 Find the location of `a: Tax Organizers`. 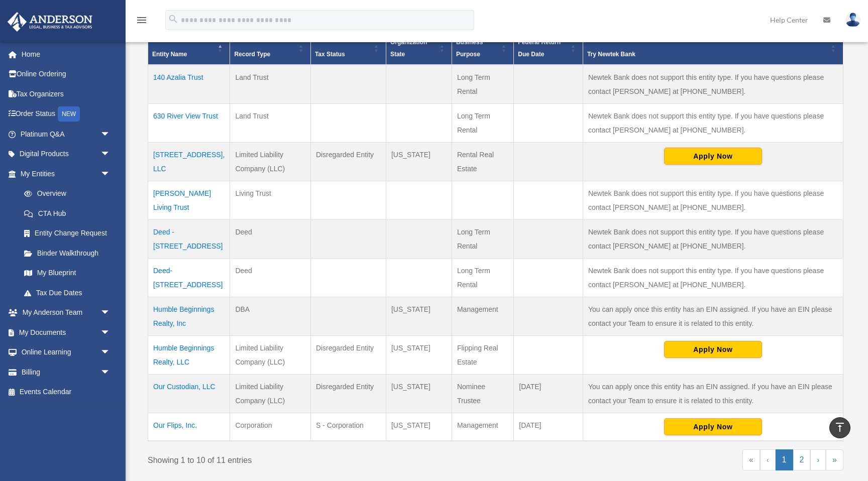

a: Tax Organizers is located at coordinates (66, 94).